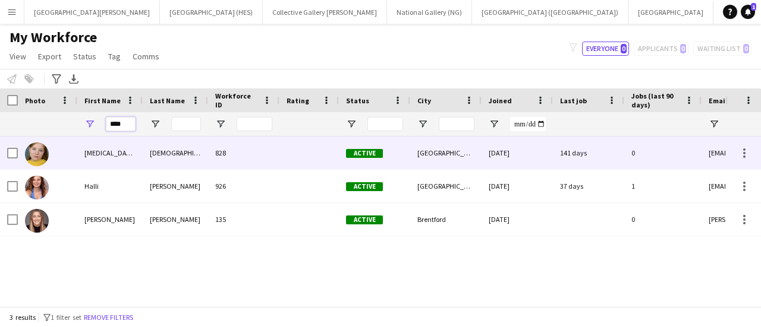 The width and height of the screenshot is (761, 327). I want to click on a: Comms, so click(146, 56).